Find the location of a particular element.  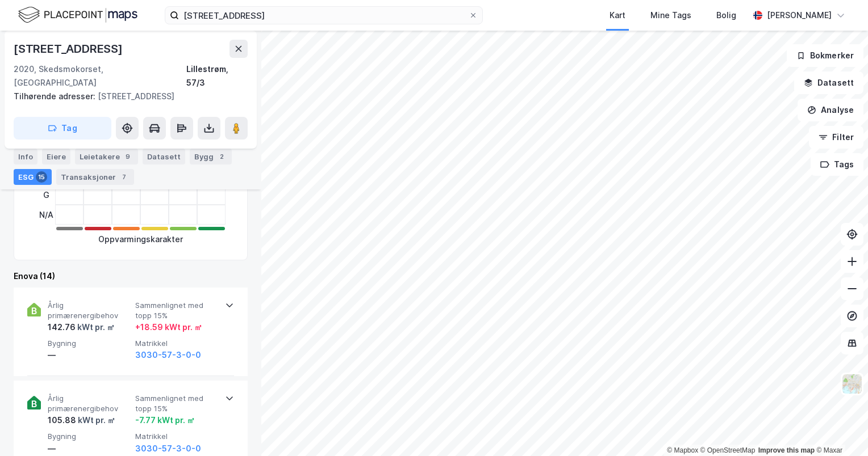

button: Analyse is located at coordinates (830, 110).